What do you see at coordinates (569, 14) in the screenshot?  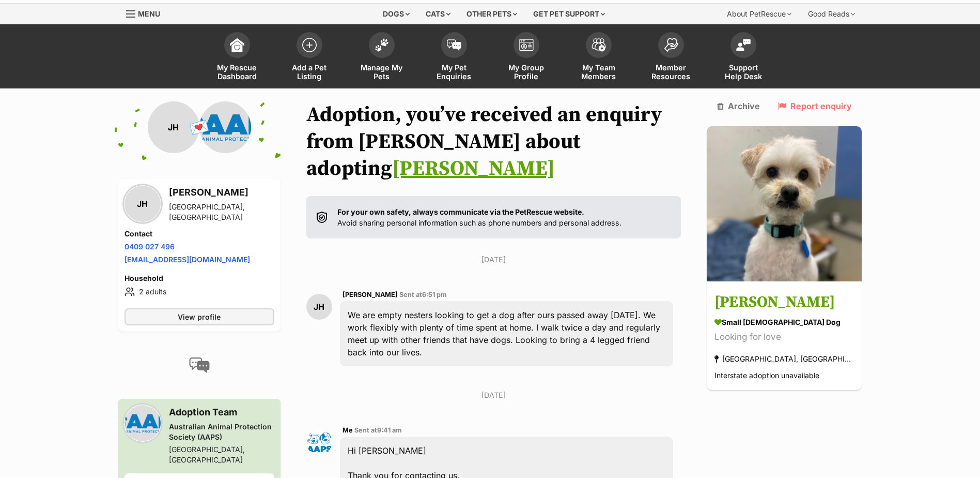 I see `div: Get pet support` at bounding box center [569, 14].